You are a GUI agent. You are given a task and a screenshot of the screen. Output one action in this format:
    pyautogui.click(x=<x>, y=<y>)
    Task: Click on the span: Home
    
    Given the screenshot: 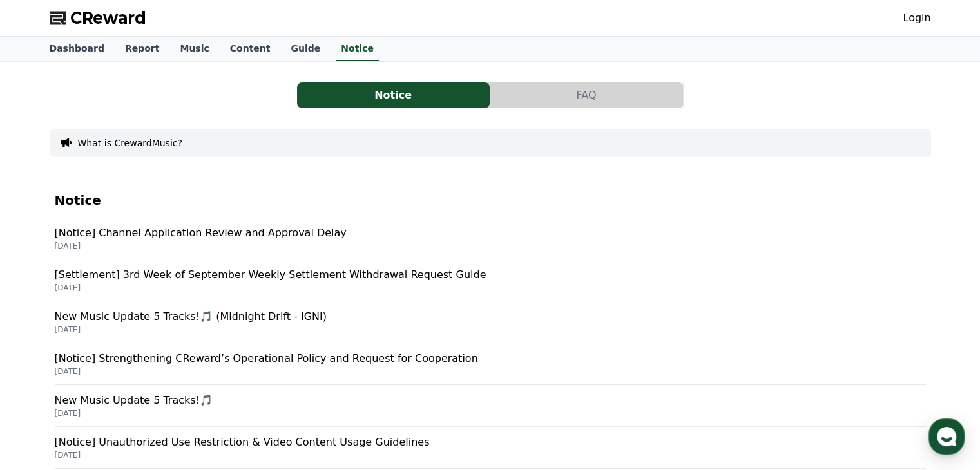 What is the action you would take?
    pyautogui.click(x=44, y=388)
    